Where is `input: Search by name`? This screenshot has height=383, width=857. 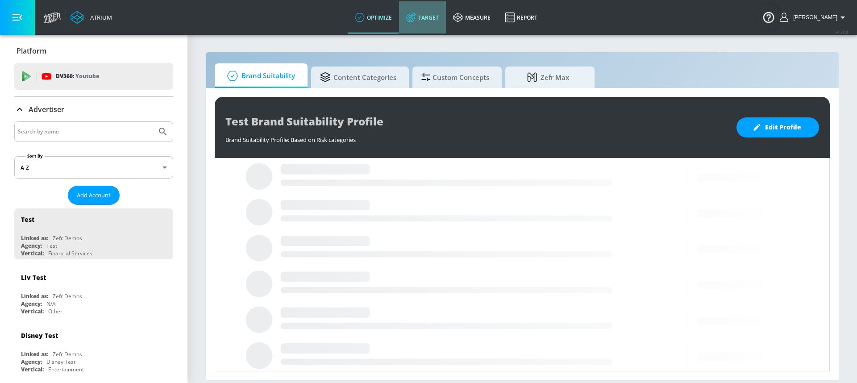 input: Search by name is located at coordinates (85, 132).